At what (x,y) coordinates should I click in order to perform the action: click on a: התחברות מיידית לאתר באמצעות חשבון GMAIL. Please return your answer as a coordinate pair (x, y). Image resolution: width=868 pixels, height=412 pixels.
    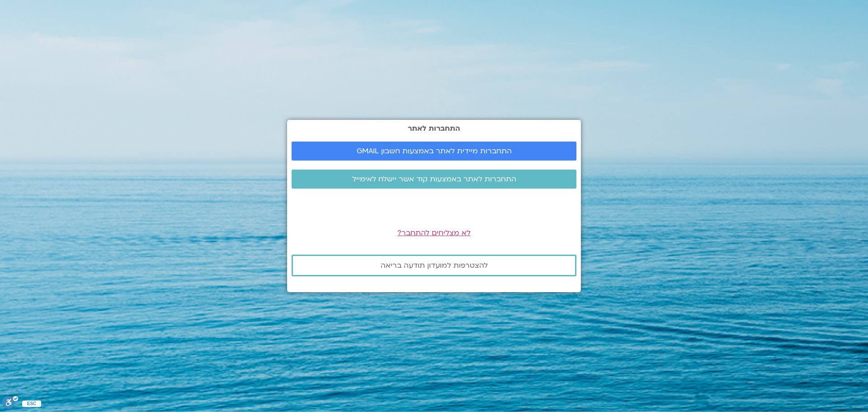
    Looking at the image, I should click on (434, 151).